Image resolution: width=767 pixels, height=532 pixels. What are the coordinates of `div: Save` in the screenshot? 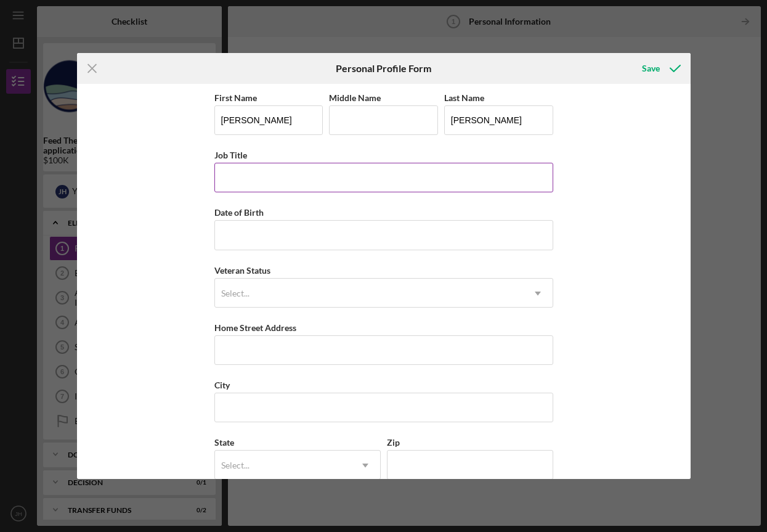 It's located at (651, 68).